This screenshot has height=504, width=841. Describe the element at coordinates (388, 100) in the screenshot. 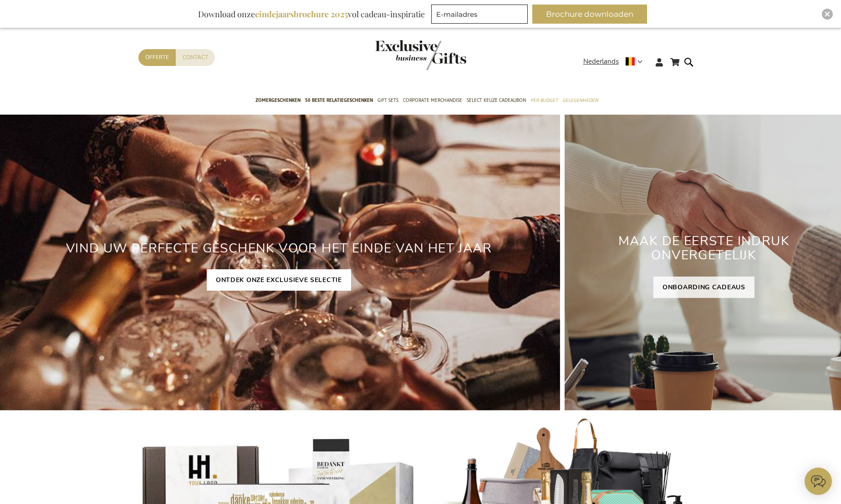

I see `span: Gift Sets` at that location.